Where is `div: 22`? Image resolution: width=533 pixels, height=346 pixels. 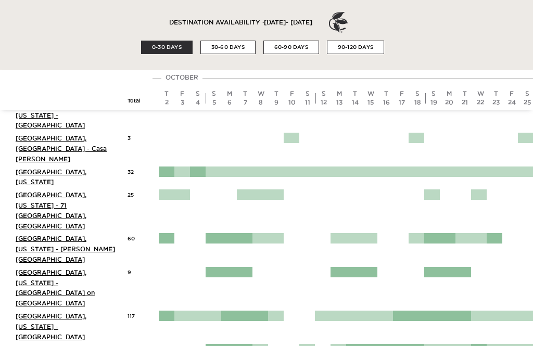 div: 22 is located at coordinates (480, 103).